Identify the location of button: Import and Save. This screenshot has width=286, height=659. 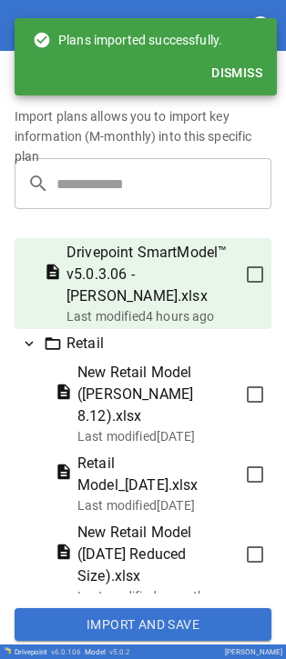
(143, 625).